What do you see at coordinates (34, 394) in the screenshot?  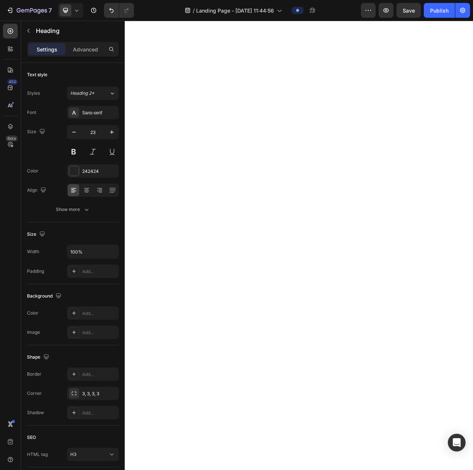 I see `div: Corner` at bounding box center [34, 394].